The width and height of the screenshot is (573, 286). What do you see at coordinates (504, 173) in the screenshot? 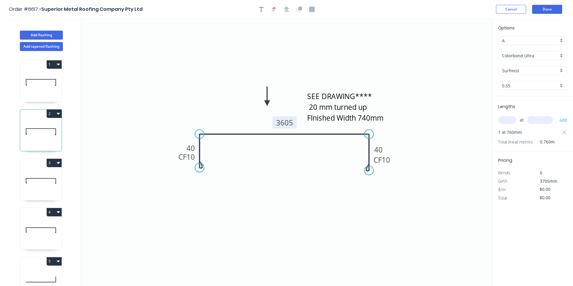
I see `span: Bends` at bounding box center [504, 173].